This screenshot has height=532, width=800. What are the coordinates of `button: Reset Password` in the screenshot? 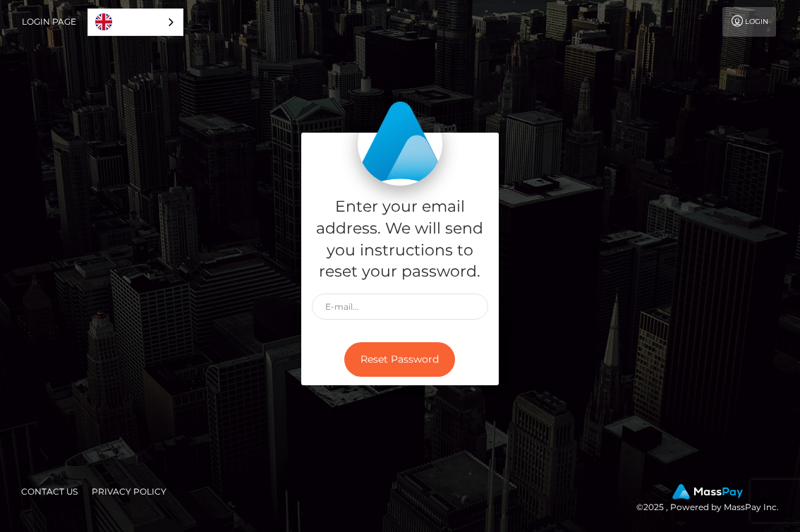 It's located at (399, 359).